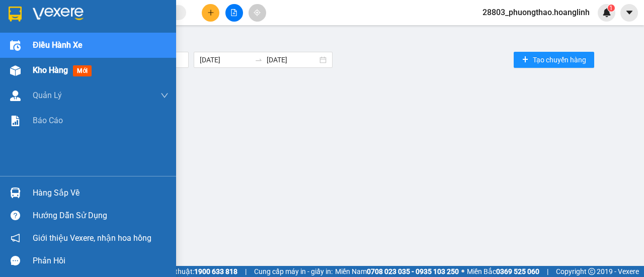 The image size is (644, 277). What do you see at coordinates (259, 60) in the screenshot?
I see `span: to` at bounding box center [259, 60].